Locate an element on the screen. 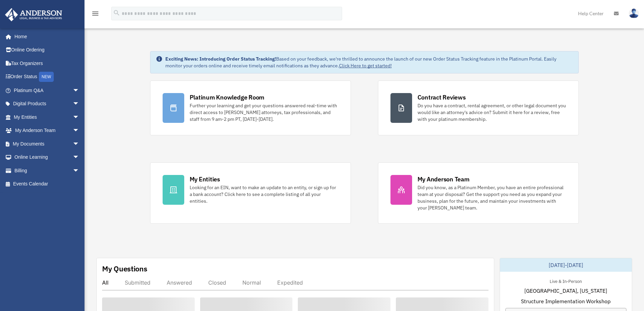  div: Did you know, as a Platinum Member, you have an entire professional team at your disposal? Get th... is located at coordinates (492, 197).